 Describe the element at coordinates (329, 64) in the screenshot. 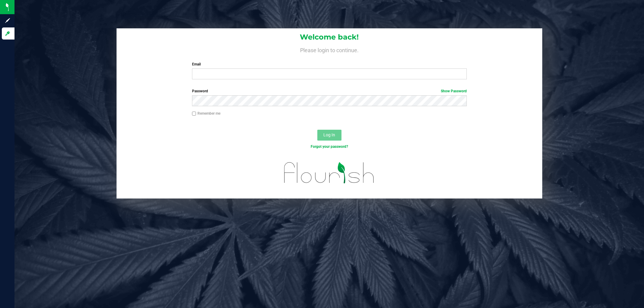

I see `label: Email` at that location.